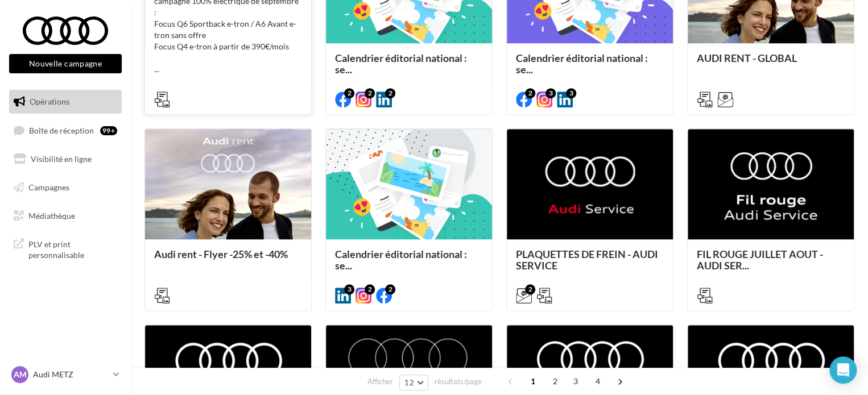 This screenshot has height=395, width=868. Describe the element at coordinates (458, 381) in the screenshot. I see `span: résultats/page` at that location.